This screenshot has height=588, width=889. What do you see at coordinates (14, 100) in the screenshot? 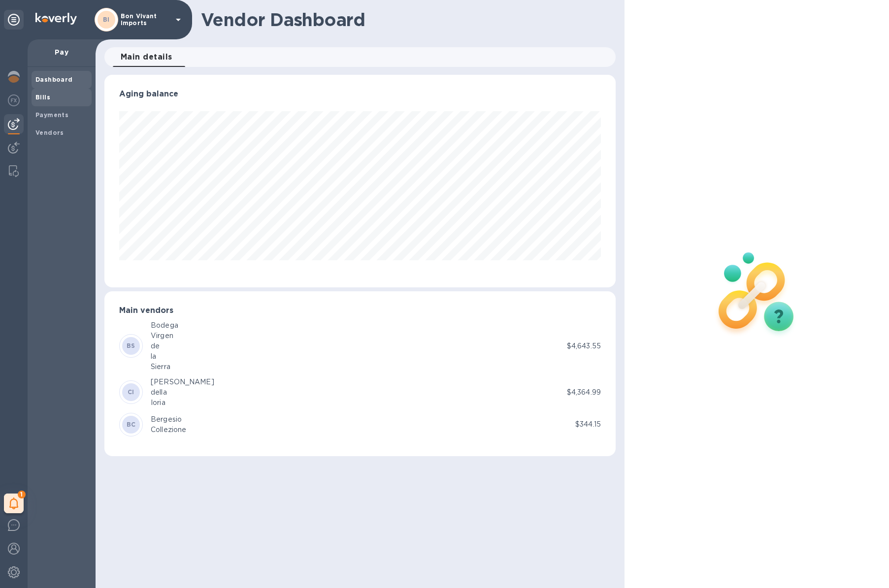
I see `img: Foreign exchange` at bounding box center [14, 100].